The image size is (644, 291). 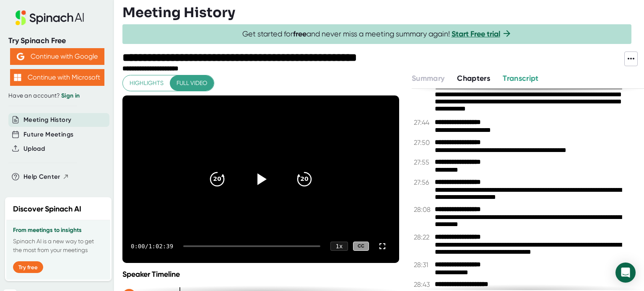 I want to click on button: Chapters, so click(x=473, y=79).